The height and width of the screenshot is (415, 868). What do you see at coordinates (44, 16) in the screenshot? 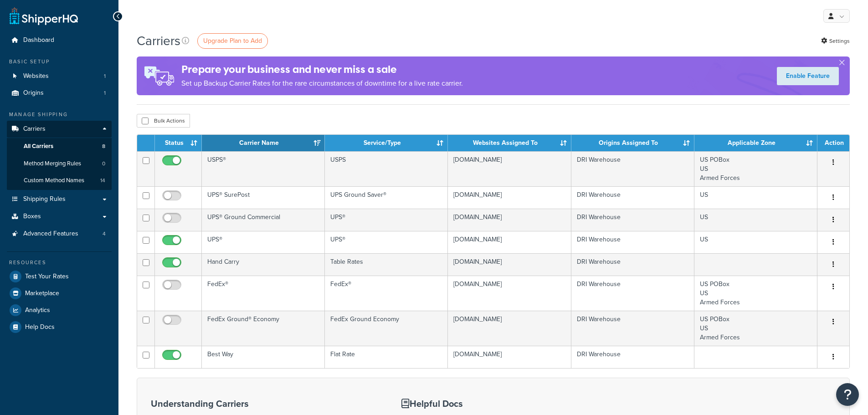
I see `a: ShipperHQ Home` at bounding box center [44, 16].